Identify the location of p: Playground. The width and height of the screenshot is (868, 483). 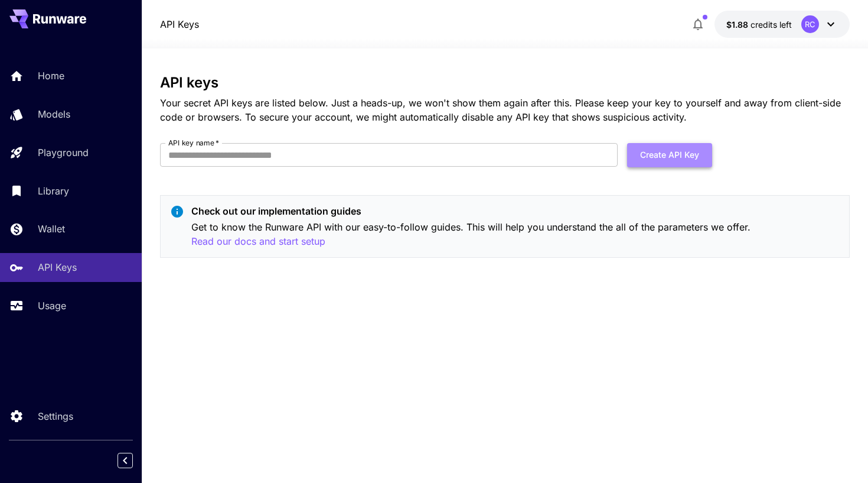
(63, 153).